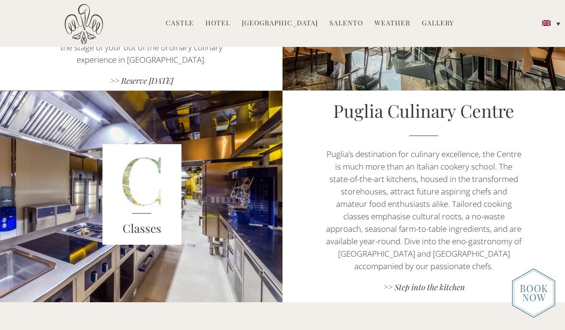 This screenshot has width=565, height=330. I want to click on h3: Classes, so click(142, 228).